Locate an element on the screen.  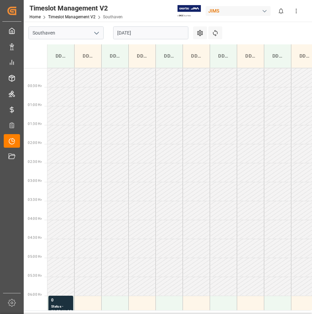
button: JIMS is located at coordinates (240, 11).